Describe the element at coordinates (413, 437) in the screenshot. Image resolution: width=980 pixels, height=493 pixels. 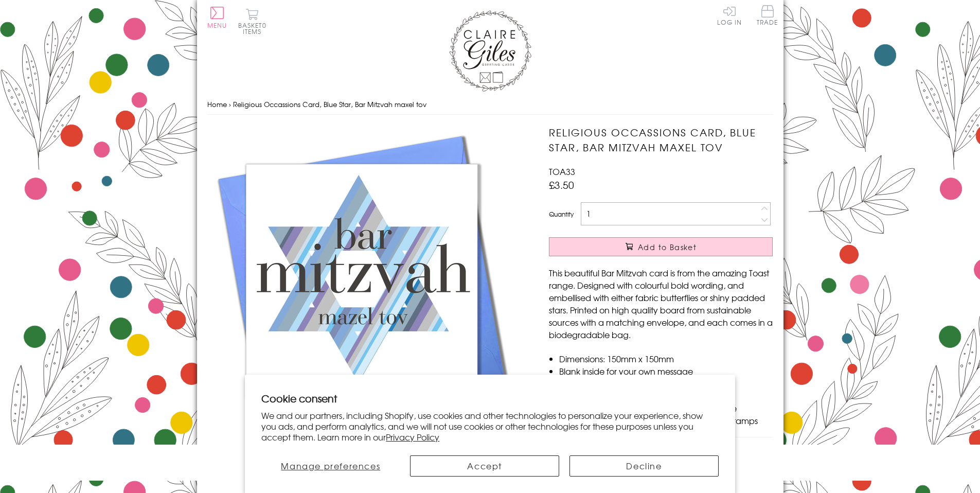
I see `a: Privacy Policy` at that location.